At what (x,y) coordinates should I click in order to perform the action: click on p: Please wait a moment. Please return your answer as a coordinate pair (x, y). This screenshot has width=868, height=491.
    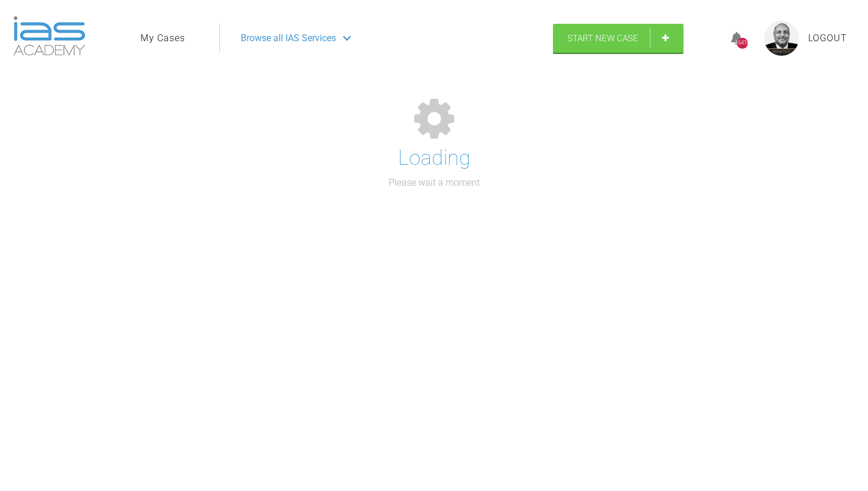
    Looking at the image, I should click on (434, 183).